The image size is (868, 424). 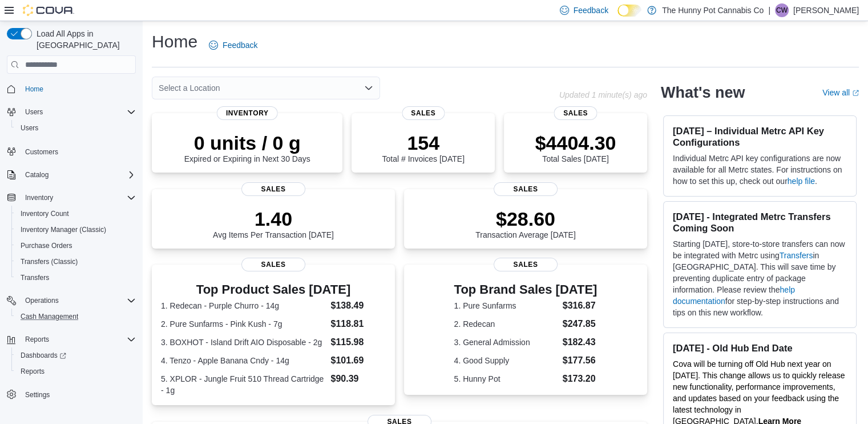 What do you see at coordinates (44, 214) in the screenshot?
I see `a: Inventory Count` at bounding box center [44, 214].